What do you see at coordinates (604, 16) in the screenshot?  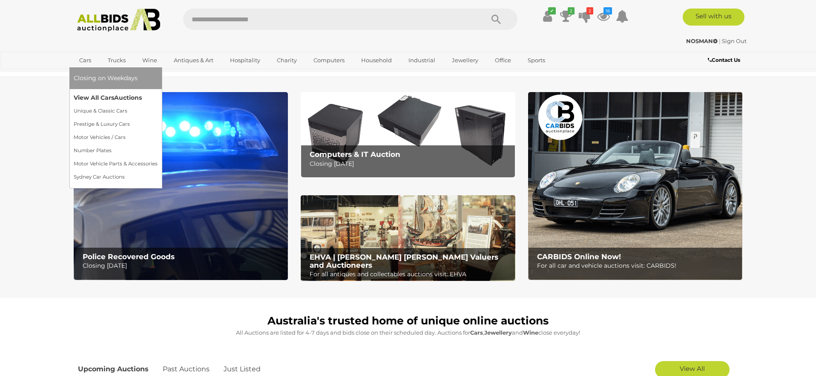 I see `a: 16` at bounding box center [604, 16].